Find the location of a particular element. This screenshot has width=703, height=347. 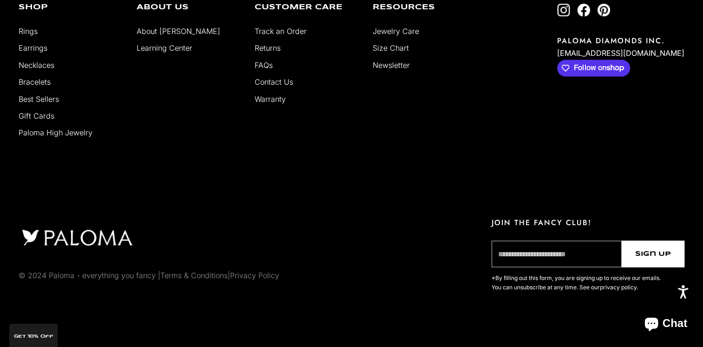

p: *By filling out this form, you are signing up to receive our emails. You can unsubscribe at any t... is located at coordinates (578, 283).